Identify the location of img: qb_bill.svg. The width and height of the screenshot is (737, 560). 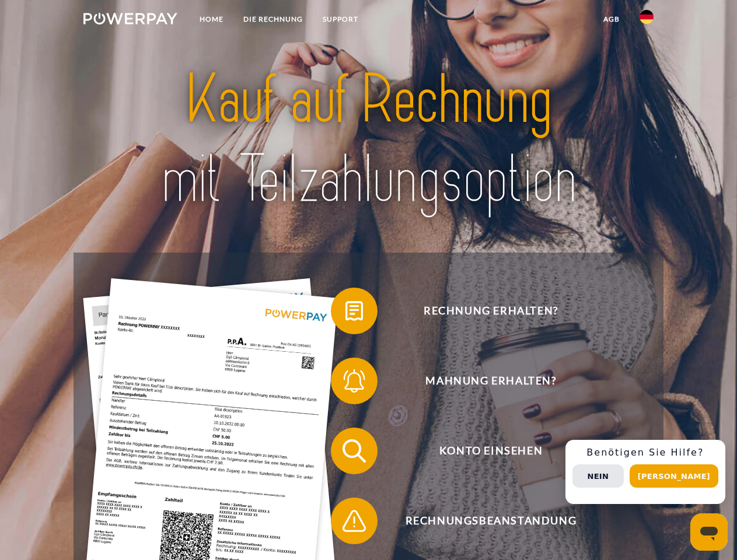
(354, 311).